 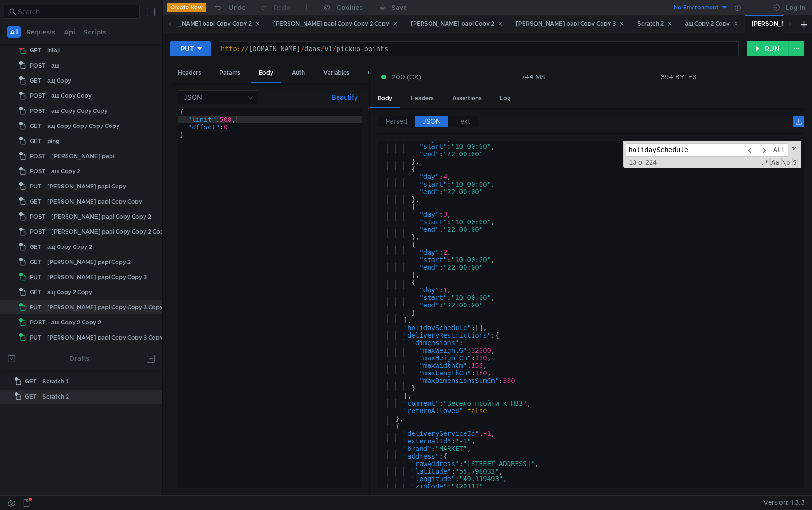 What do you see at coordinates (66, 171) in the screenshot?
I see `div: ащ Copy 2` at bounding box center [66, 171].